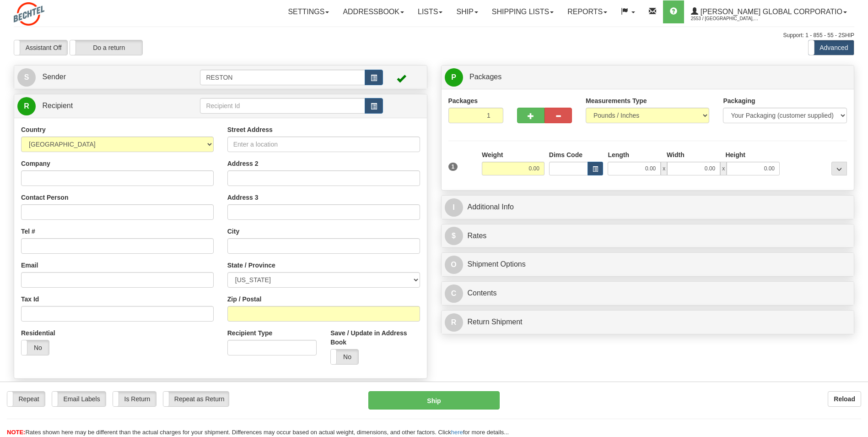  What do you see at coordinates (98, 106) in the screenshot?
I see `a: R Recipient` at bounding box center [98, 106].